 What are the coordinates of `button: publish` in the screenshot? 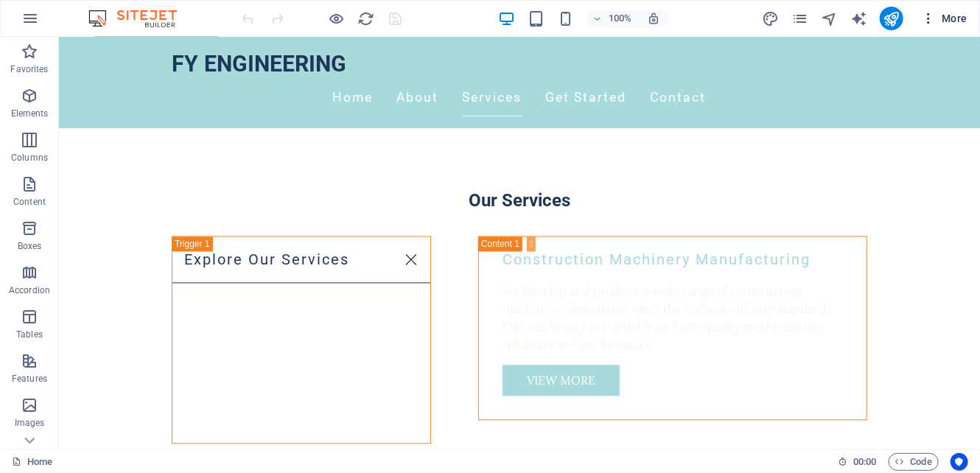 It's located at (892, 18).